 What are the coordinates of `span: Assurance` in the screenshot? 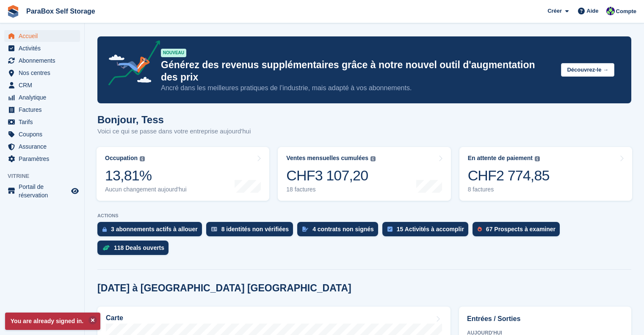 It's located at (44, 147).